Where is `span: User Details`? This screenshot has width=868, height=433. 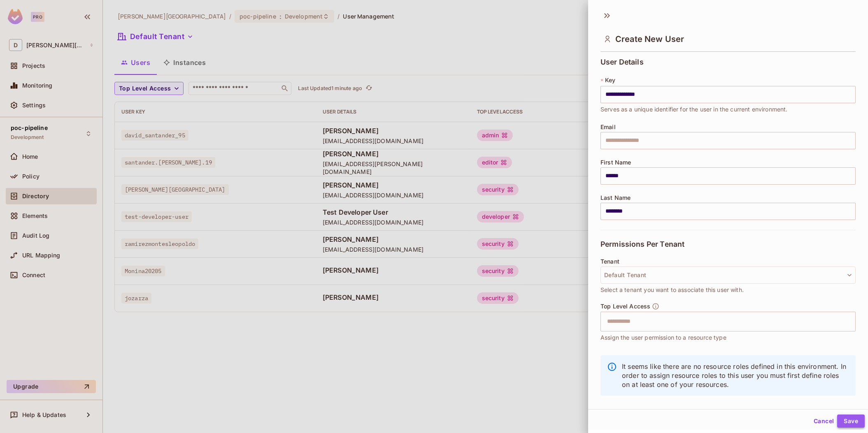 span: User Details is located at coordinates (622, 62).